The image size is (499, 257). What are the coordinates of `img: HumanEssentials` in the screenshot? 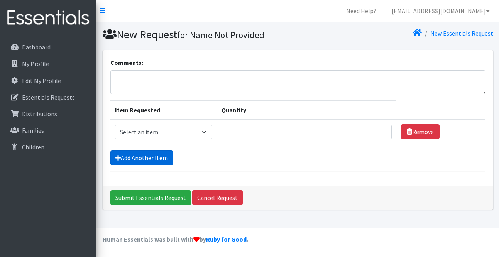 It's located at (48, 18).